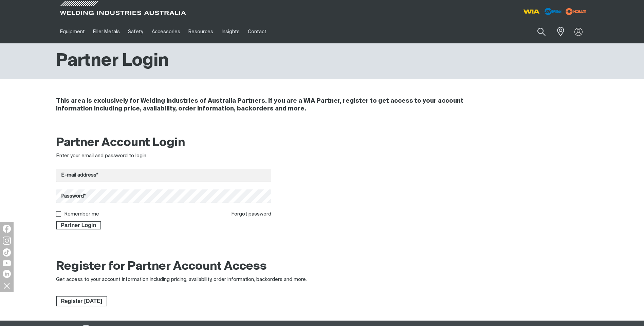  I want to click on h2: Partner Account Login, so click(164, 143).